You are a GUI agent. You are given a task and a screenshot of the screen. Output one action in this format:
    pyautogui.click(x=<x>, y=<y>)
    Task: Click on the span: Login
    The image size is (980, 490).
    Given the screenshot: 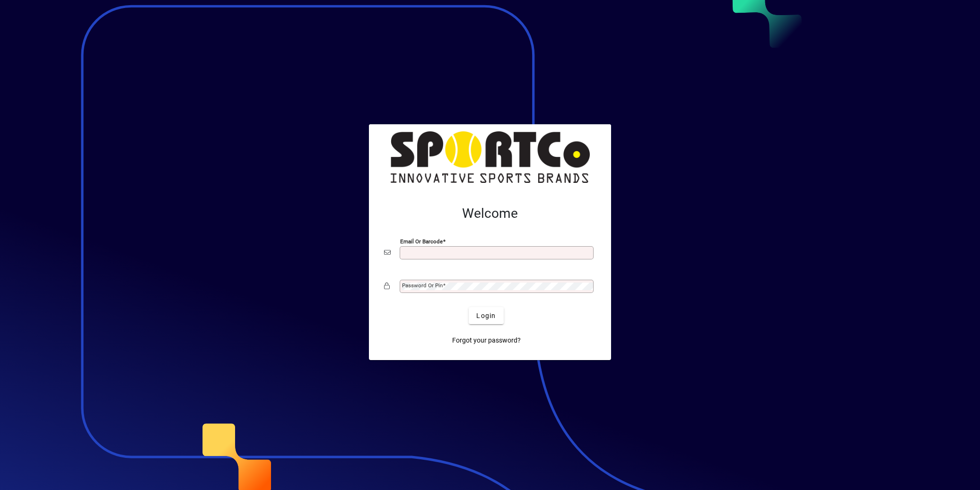 What is the action you would take?
    pyautogui.click(x=486, y=316)
    